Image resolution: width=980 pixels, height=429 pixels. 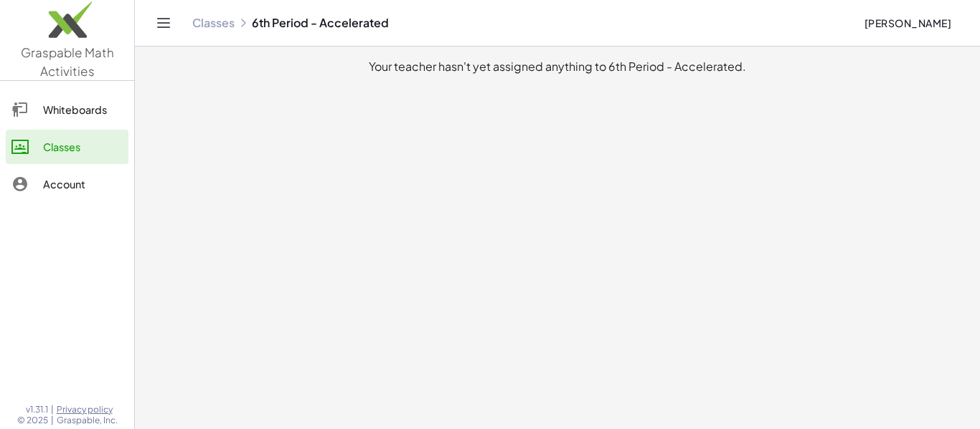 I want to click on span: Graspable, Inc., so click(x=87, y=421).